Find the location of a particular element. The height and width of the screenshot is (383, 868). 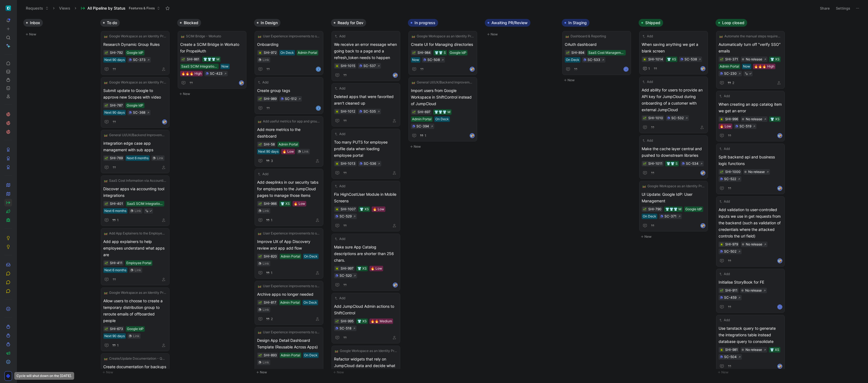

img: avatar is located at coordinates (472, 69).